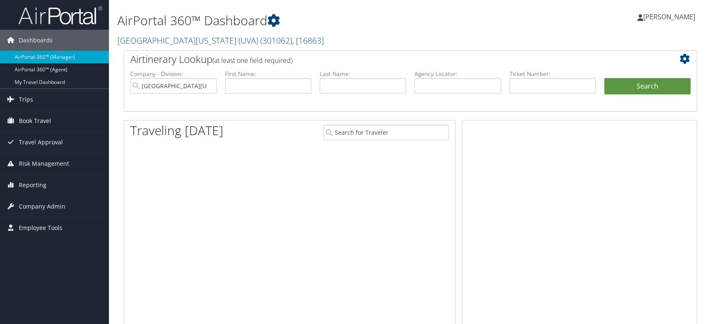 This screenshot has height=324, width=712. Describe the element at coordinates (386, 132) in the screenshot. I see `input: Search for Traveler` at that location.